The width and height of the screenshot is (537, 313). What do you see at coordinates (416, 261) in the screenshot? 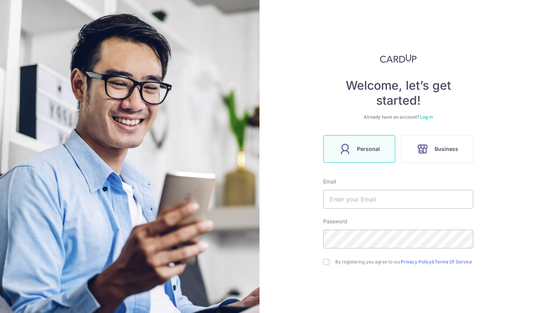
I see `a: Privacy Policy` at bounding box center [416, 261].